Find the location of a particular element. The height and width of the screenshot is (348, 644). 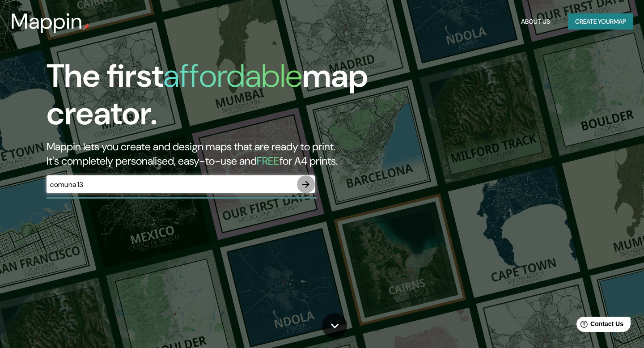

h2: Mappin lets you create and design maps that are ready to print. It's completely personalised, eas... is located at coordinates (207, 154).